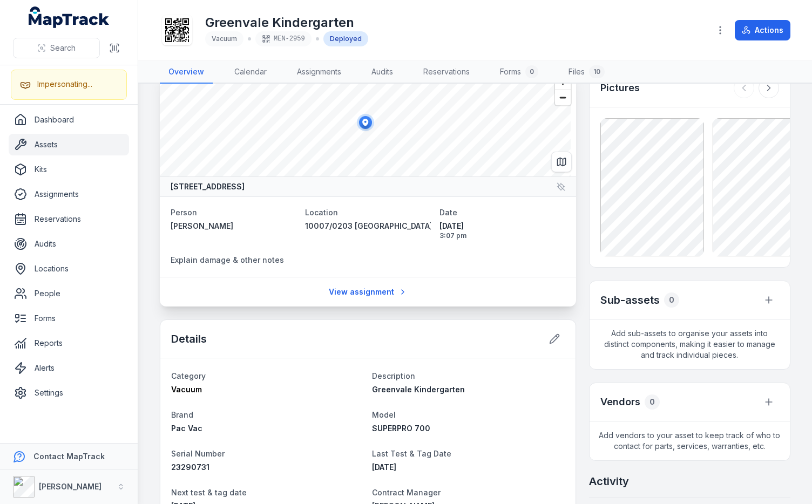  What do you see at coordinates (197, 453) in the screenshot?
I see `span: Serial Number` at bounding box center [197, 453].